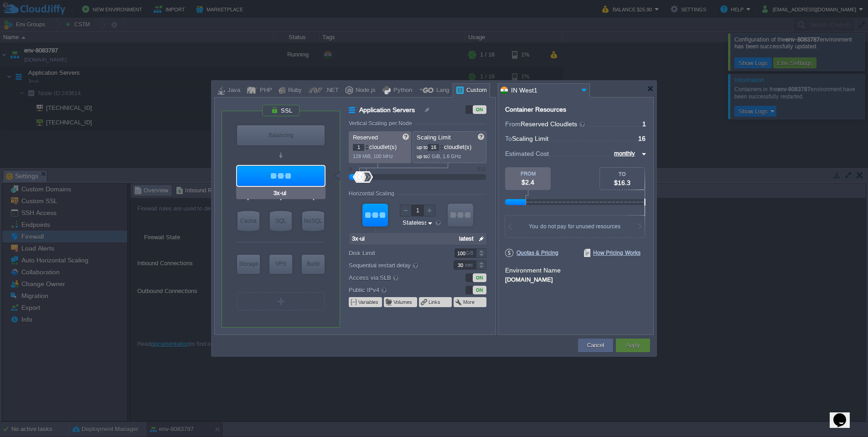 The image size is (868, 437). I want to click on span: 1, so click(644, 124).